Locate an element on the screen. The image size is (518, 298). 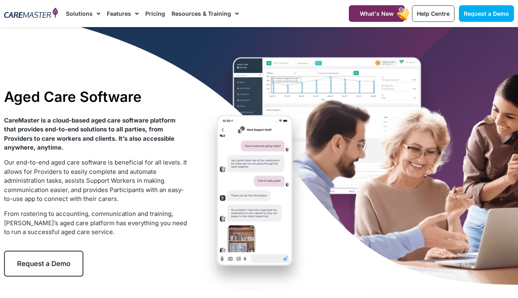
img: CareMaster Logo is located at coordinates (31, 13).